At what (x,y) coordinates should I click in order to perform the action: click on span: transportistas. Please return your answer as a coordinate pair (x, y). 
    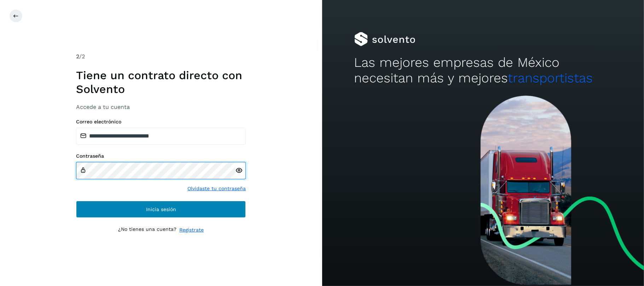
    Looking at the image, I should click on (550, 78).